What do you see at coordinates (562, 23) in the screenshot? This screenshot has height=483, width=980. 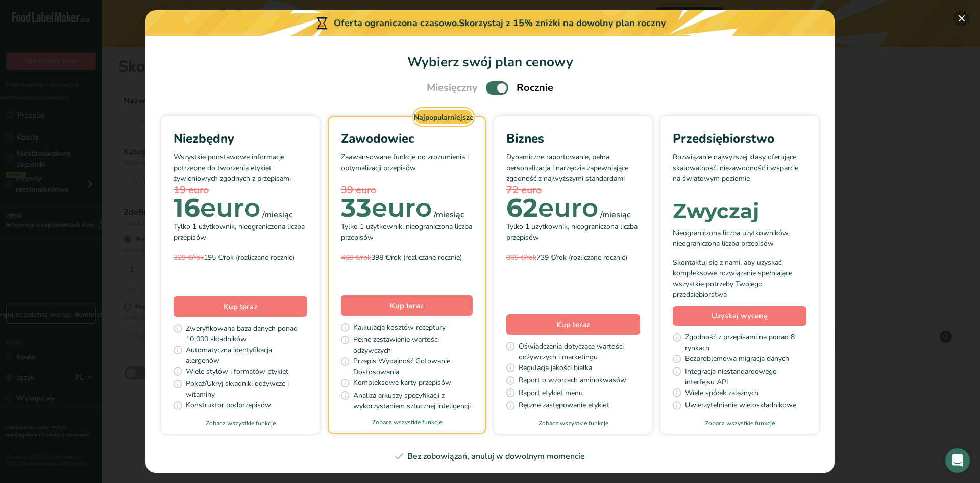 I see `font: Skorzystaj z 15% zniżki na dowolny plan roczny` at bounding box center [562, 23].